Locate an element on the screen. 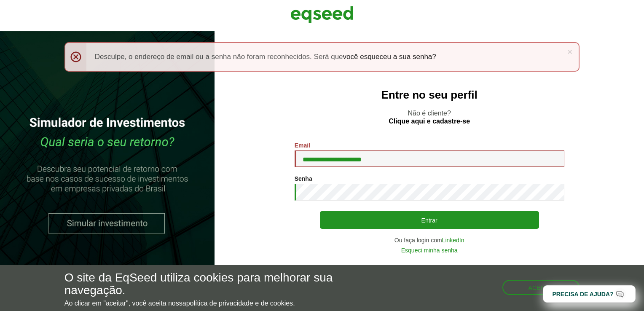 The height and width of the screenshot is (311, 644). a: Esqueci minha senha is located at coordinates (429, 250).